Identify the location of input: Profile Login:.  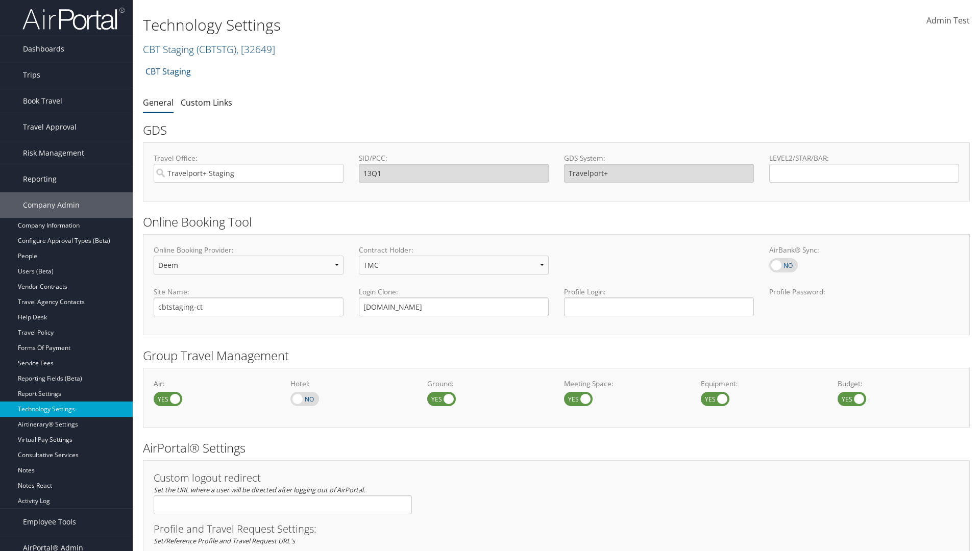
(659, 307).